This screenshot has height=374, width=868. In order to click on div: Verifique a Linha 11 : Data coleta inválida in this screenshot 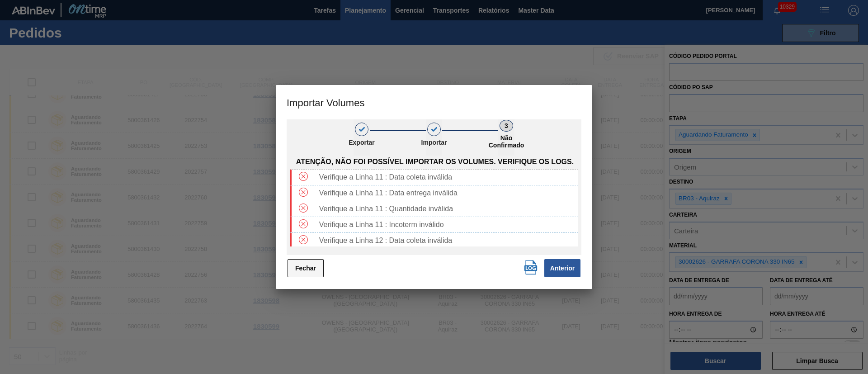, I will do `click(447, 177)`.